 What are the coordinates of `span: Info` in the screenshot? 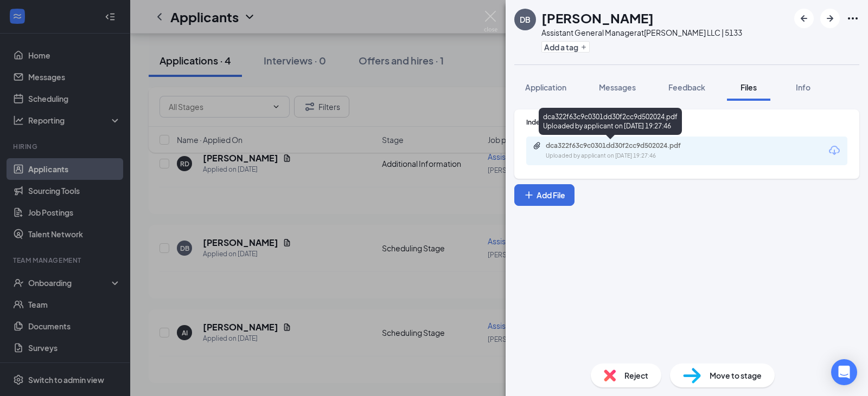 It's located at (803, 87).